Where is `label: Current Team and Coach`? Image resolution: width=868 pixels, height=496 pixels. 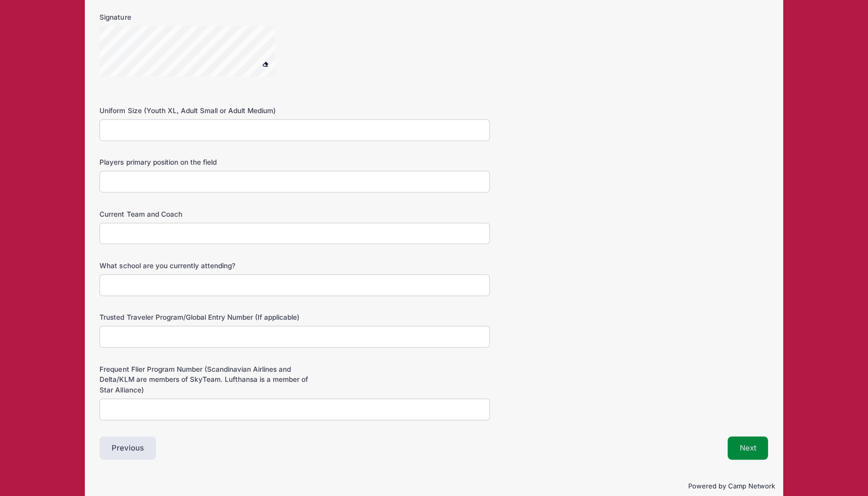 label: Current Team and Coach is located at coordinates (211, 214).